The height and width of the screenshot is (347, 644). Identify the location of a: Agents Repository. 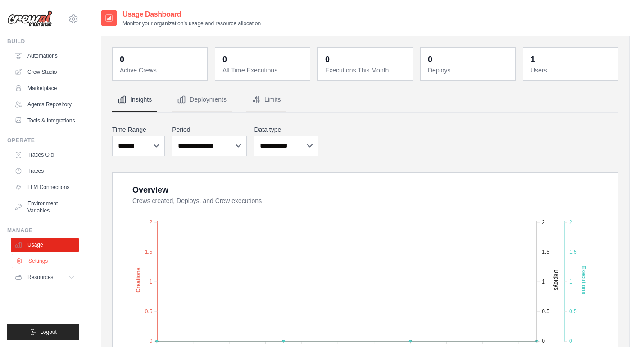
(45, 104).